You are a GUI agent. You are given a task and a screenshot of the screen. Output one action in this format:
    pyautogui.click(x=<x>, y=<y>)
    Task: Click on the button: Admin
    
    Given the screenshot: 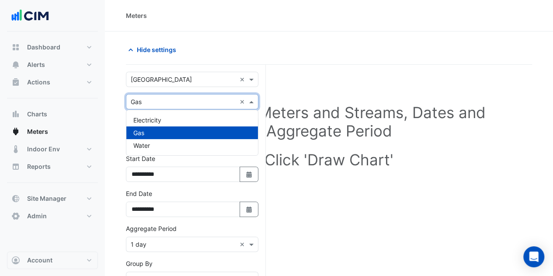 What is the action you would take?
    pyautogui.click(x=52, y=216)
    